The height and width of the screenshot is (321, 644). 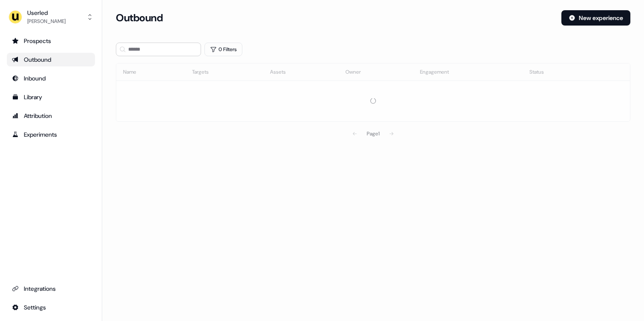 What do you see at coordinates (51, 41) in the screenshot?
I see `a: Go to prospects` at bounding box center [51, 41].